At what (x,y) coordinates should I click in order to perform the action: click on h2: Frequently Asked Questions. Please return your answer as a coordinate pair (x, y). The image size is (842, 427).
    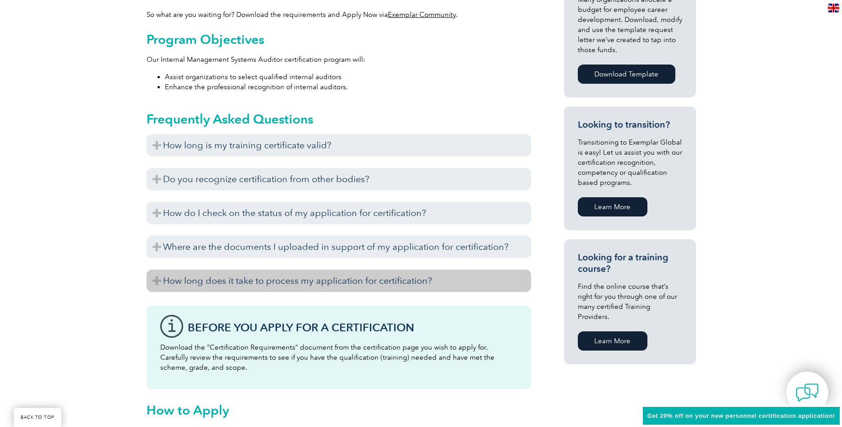
    Looking at the image, I should click on (339, 119).